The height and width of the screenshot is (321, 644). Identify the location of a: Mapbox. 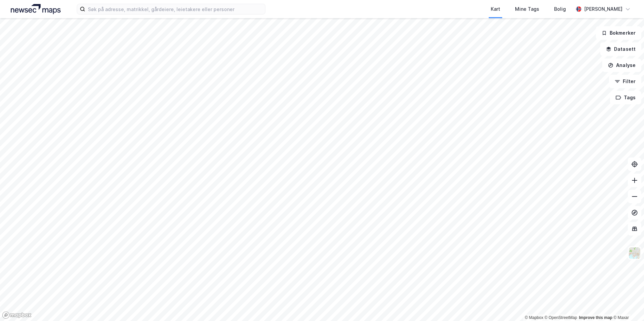
(534, 317).